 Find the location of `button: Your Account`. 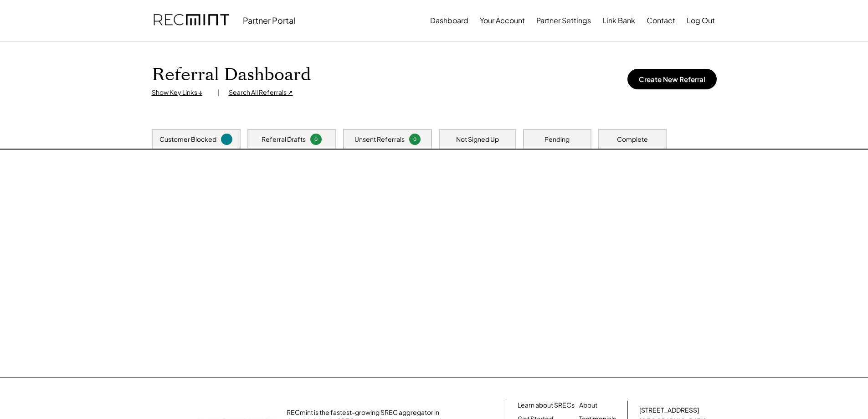

button: Your Account is located at coordinates (502, 20).